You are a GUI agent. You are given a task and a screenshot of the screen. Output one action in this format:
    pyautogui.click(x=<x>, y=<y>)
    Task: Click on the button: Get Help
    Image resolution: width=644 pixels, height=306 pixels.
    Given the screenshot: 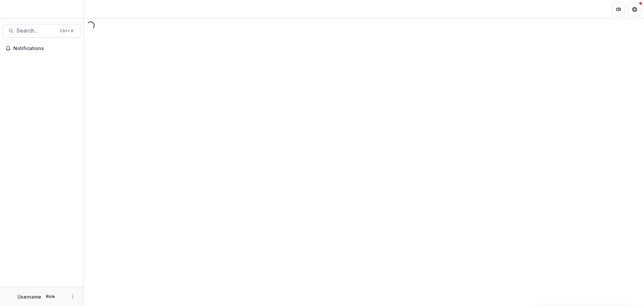 What is the action you would take?
    pyautogui.click(x=635, y=9)
    